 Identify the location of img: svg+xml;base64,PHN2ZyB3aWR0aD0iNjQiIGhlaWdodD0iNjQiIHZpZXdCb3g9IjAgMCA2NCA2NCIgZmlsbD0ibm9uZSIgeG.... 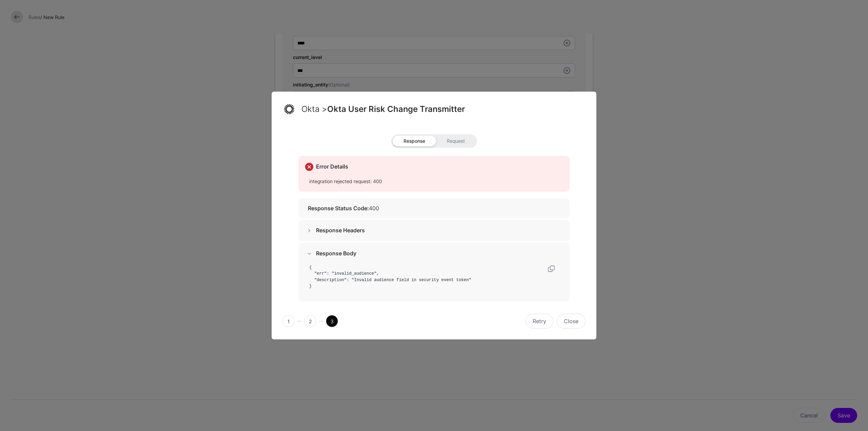
(290, 109).